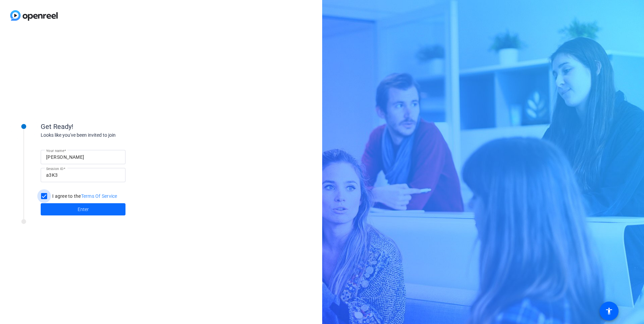 Image resolution: width=644 pixels, height=324 pixels. Describe the element at coordinates (84, 196) in the screenshot. I see `label: I agree to the` at that location.